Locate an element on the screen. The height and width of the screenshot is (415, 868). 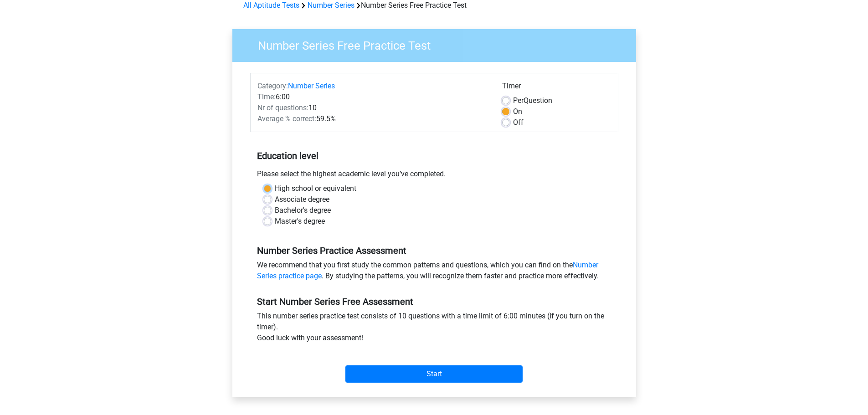
input: Start is located at coordinates (434, 374).